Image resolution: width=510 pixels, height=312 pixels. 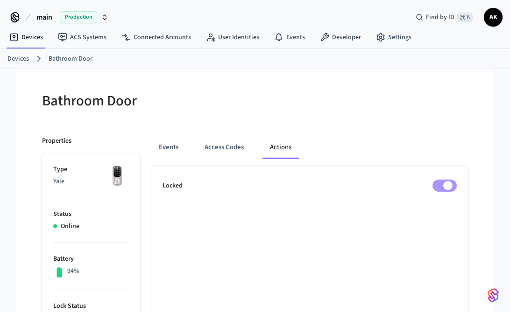 I want to click on a: Developer, so click(x=340, y=37).